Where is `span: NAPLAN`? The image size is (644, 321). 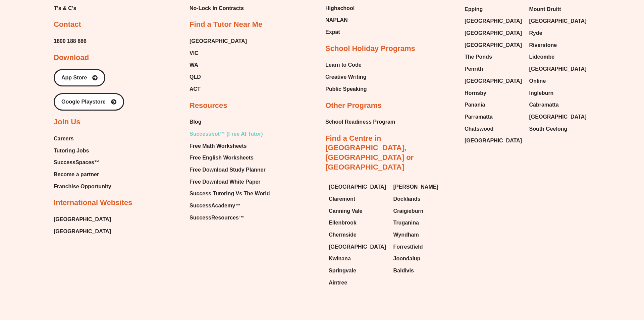
span: NAPLAN is located at coordinates (337, 20).